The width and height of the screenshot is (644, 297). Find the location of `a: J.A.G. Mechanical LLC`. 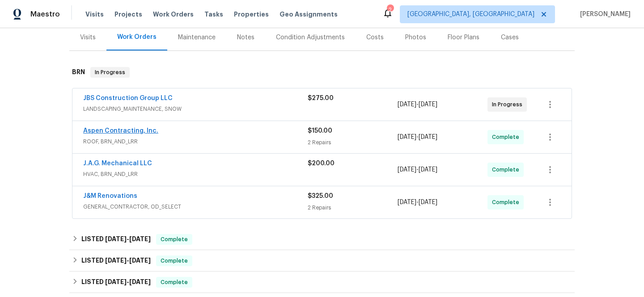

a: J.A.G. Mechanical LLC is located at coordinates (118, 163).